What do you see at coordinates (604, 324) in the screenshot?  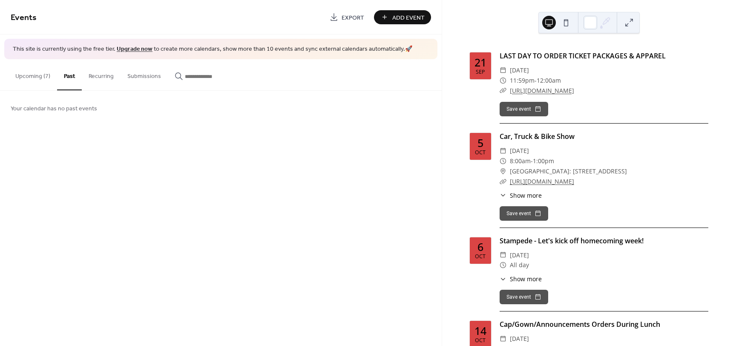 I see `div: Cap/Gown/Announcements Orders During Lunch` at bounding box center [604, 324].